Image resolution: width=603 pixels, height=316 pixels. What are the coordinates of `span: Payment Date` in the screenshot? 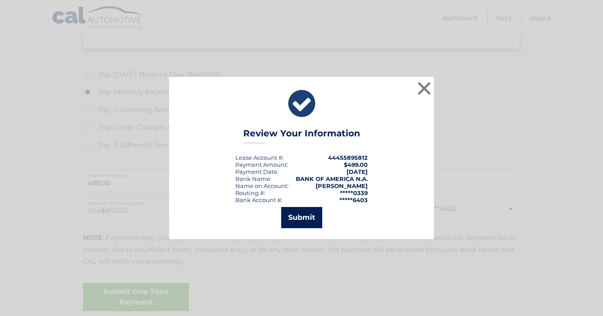 It's located at (256, 172).